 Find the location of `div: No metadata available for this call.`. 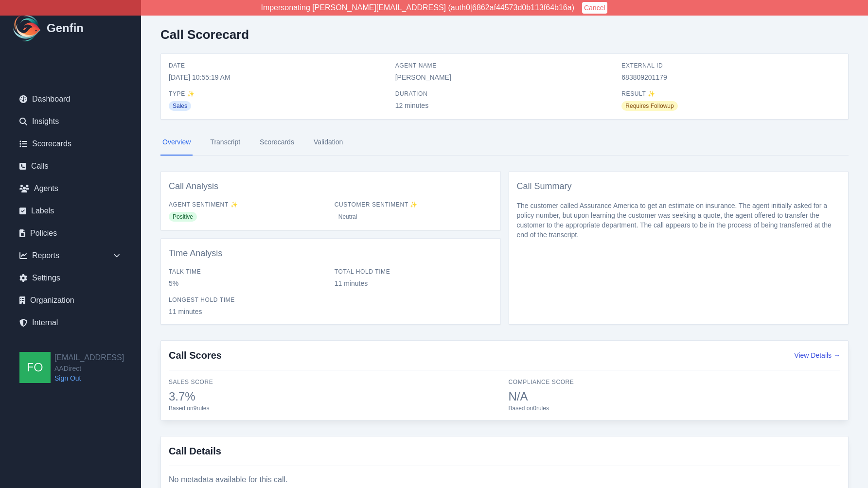

div: No metadata available for this call. is located at coordinates (504, 479).